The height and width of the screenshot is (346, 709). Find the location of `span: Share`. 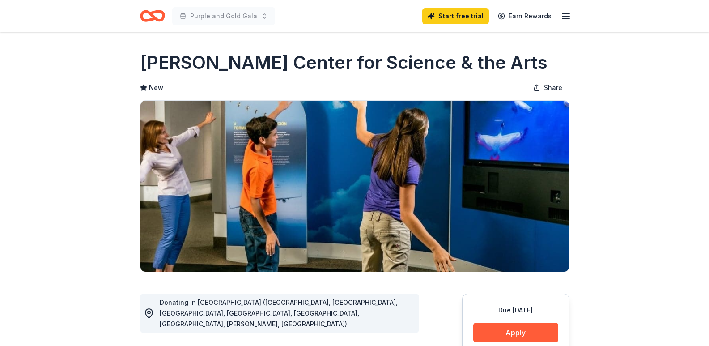

span: Share is located at coordinates (553, 88).